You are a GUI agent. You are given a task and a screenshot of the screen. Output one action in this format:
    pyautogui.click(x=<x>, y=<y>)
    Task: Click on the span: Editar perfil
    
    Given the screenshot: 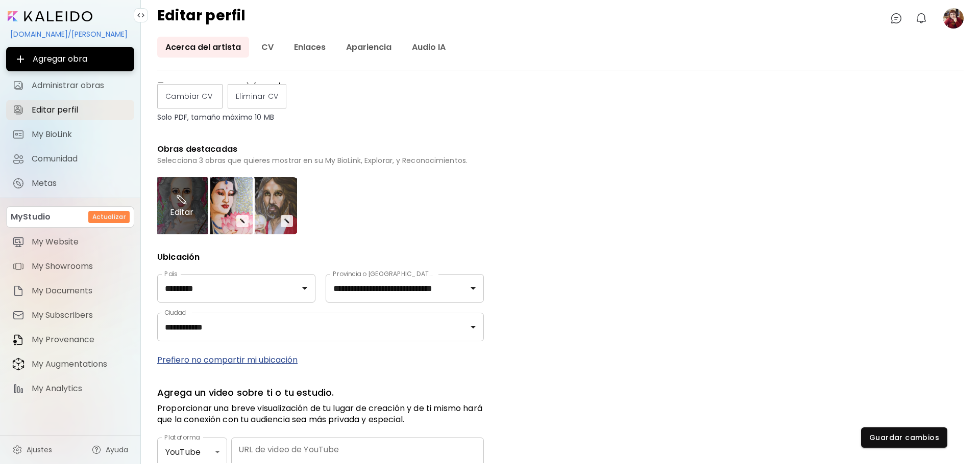 What is the action you would take?
    pyautogui.click(x=80, y=110)
    